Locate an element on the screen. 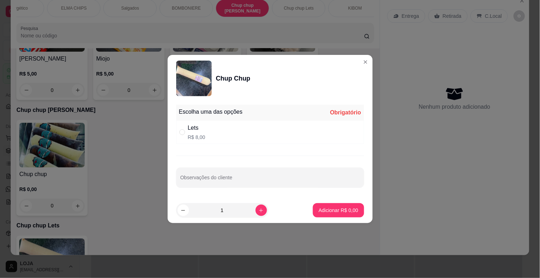 This screenshot has width=540, height=278. div: Chup Chup is located at coordinates (233, 78).